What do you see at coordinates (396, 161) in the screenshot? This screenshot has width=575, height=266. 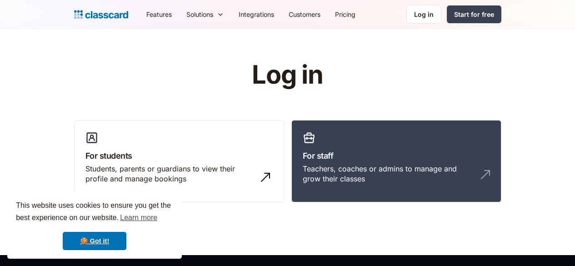 I see `a: For staffTeachers, coaches or admins to manage and grow their classes` at bounding box center [396, 161].